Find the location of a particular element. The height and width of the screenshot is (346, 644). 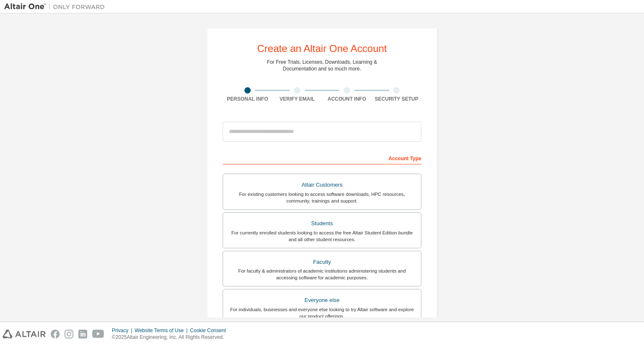

img: instagram.svg is located at coordinates (69, 334).